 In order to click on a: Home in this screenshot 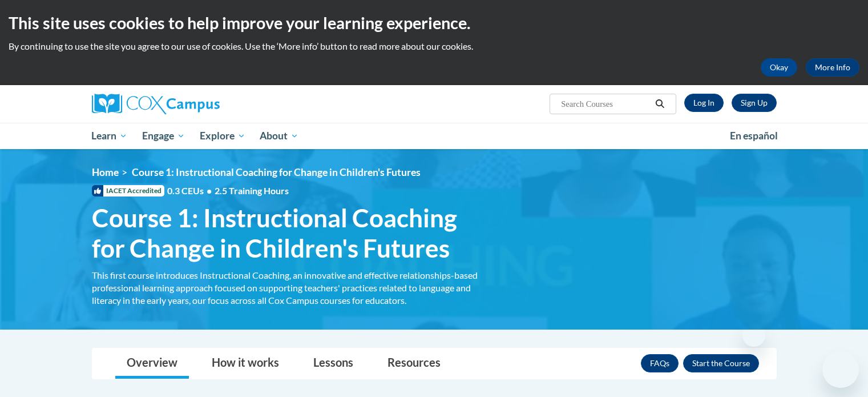, I will do `click(105, 172)`.